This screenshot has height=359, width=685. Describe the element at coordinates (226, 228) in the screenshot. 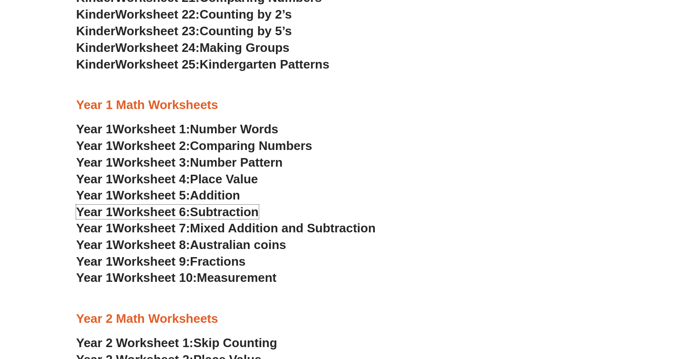

I see `a: Year 1Worksheet 7:Mixed Addition and Subtraction` at that location.